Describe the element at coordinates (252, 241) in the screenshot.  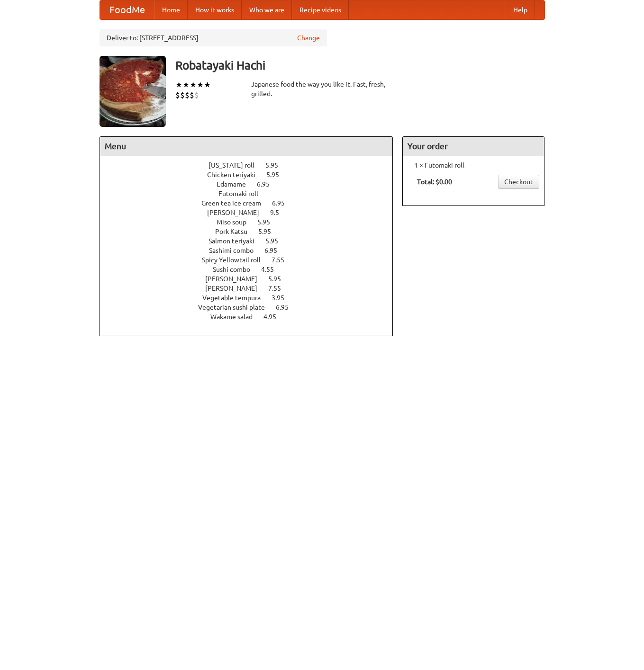
I see `a: Salmon teriyaki 5.95` at that location.